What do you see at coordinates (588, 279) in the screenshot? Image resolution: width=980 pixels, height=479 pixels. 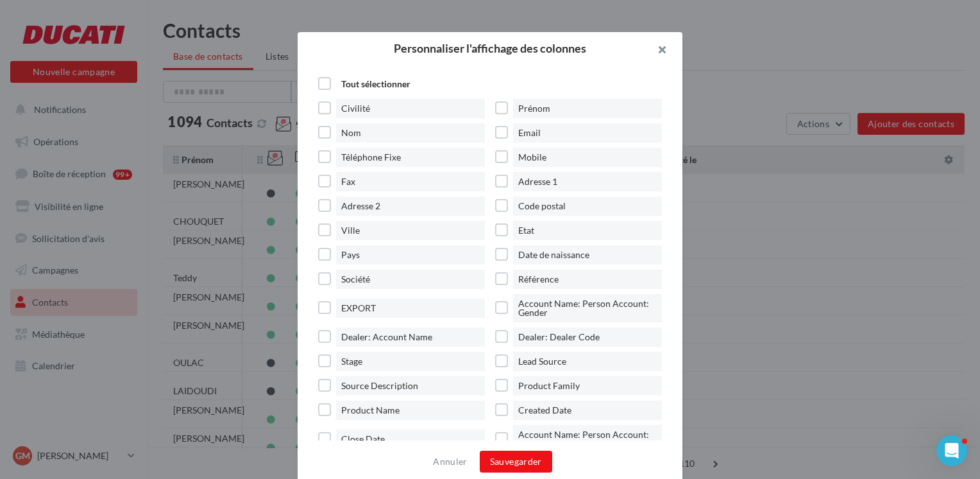 I see `span: Référence` at bounding box center [588, 279].